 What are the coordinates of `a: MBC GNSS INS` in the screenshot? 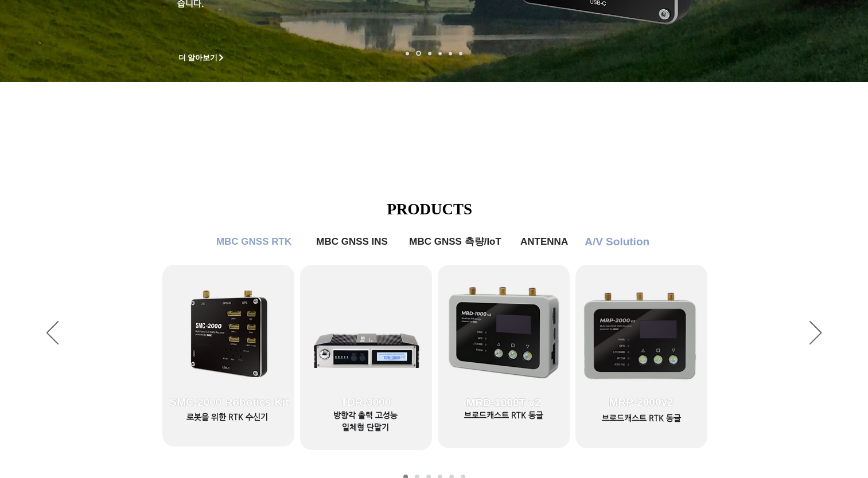 It's located at (352, 242).